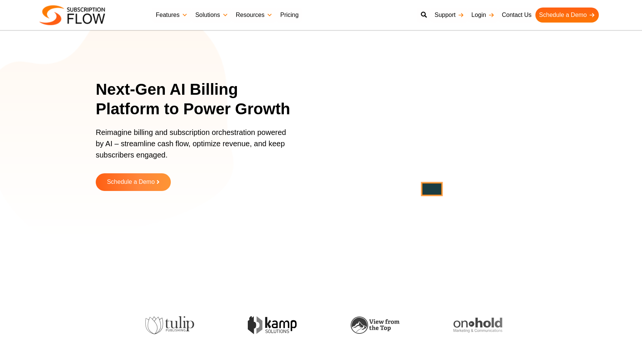 This screenshot has height=356, width=642. What do you see at coordinates (517, 15) in the screenshot?
I see `a: Contact Us` at bounding box center [517, 15].